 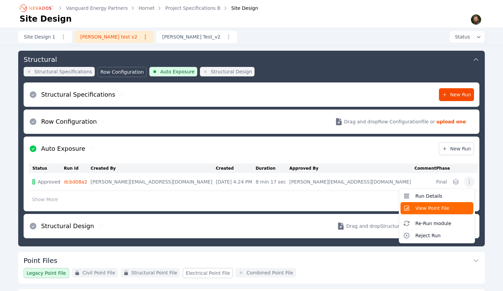 What do you see at coordinates (429, 196) in the screenshot?
I see `span: Run Details` at bounding box center [429, 196].